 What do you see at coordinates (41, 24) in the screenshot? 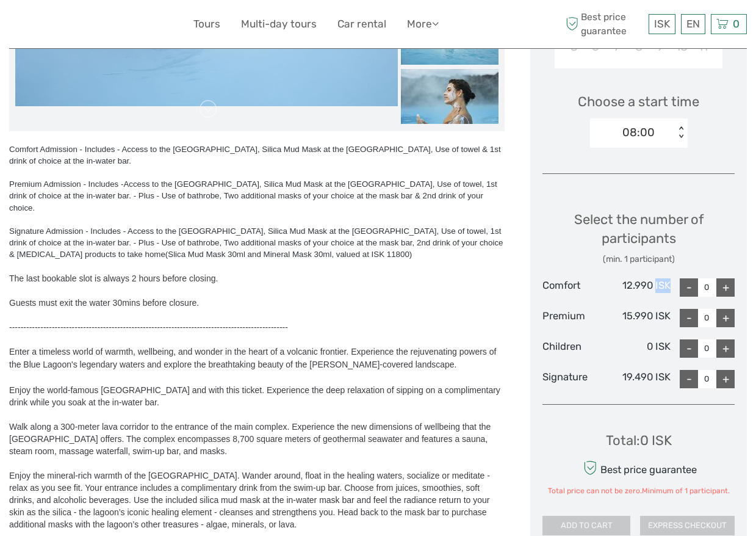
I see `img: 632-1a1f61c2-ab70-46c5-a88f-57c82c74ba0d_logo_small.jpg` at bounding box center [41, 24].